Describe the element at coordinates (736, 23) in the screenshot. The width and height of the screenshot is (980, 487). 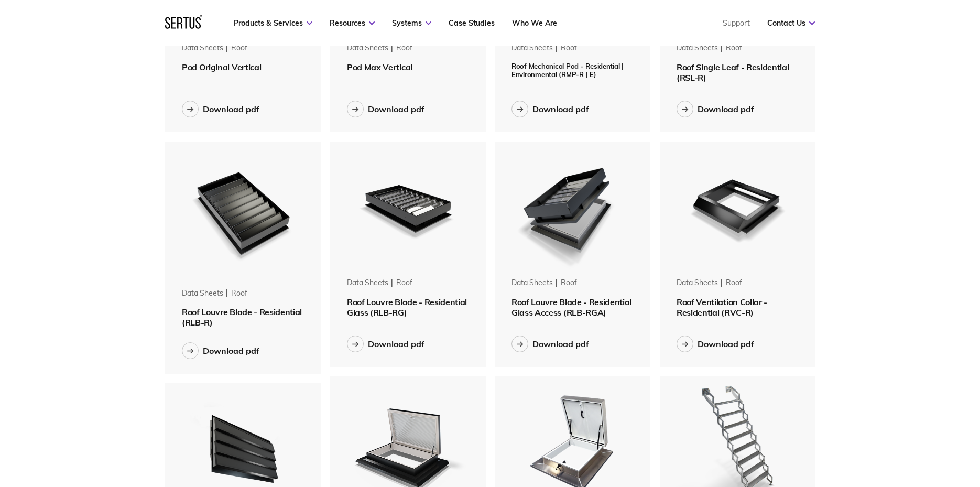
I see `a: Support` at that location.